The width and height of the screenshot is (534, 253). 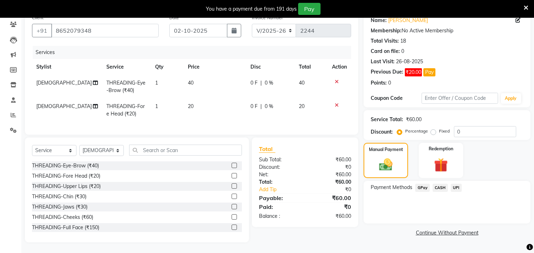 What do you see at coordinates (447, 233) in the screenshot?
I see `a: Continue Without Payment` at bounding box center [447, 233].